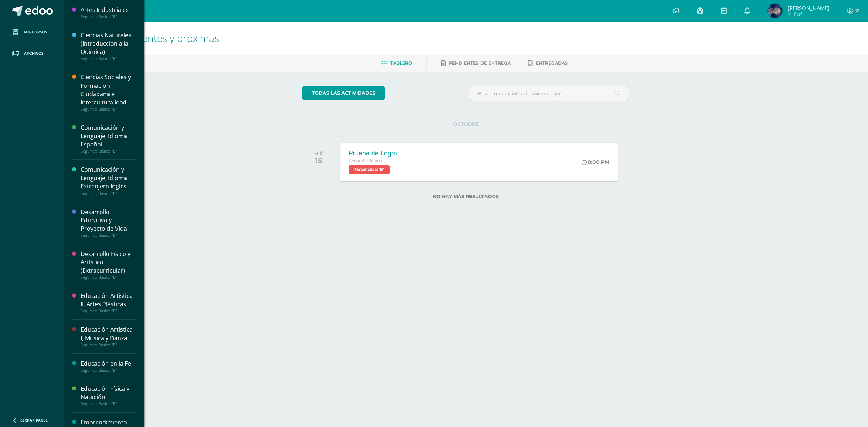 Image resolution: width=868 pixels, height=427 pixels. I want to click on a: Ciencias Sociales y Formación Ciudadana e InterculturalidadSegundo Básico "B", so click(109, 92).